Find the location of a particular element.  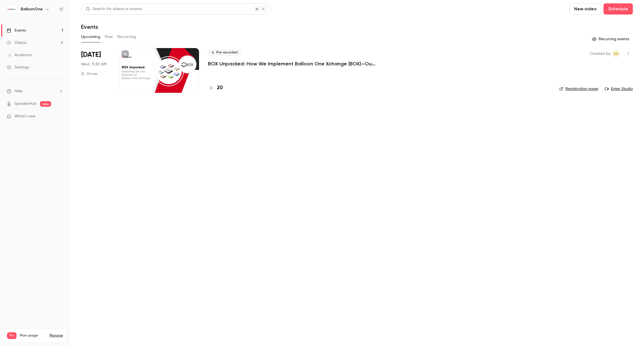

li: help-dropdown-opener is located at coordinates (35, 91).